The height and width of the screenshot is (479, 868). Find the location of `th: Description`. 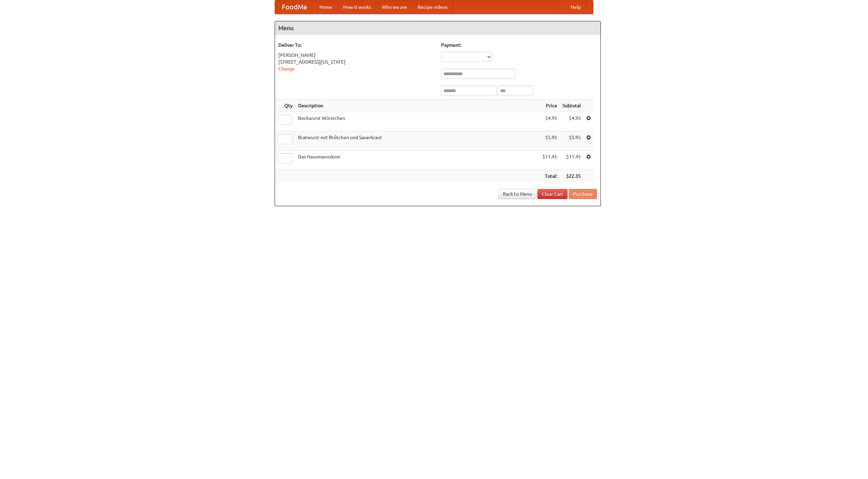

th: Description is located at coordinates (418, 106).